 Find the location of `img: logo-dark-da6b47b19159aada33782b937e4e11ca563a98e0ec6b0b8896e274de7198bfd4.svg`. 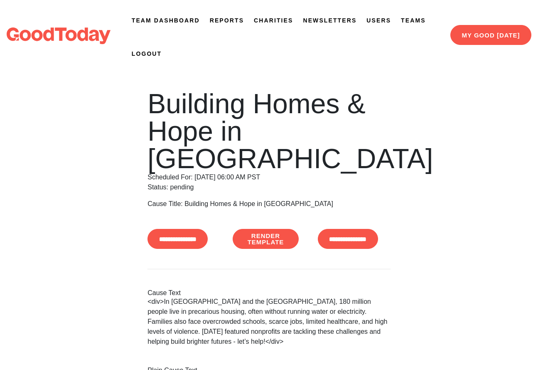

img: logo-dark-da6b47b19159aada33782b937e4e11ca563a98e0ec6b0b8896e274de7198bfd4.svg is located at coordinates (59, 36).